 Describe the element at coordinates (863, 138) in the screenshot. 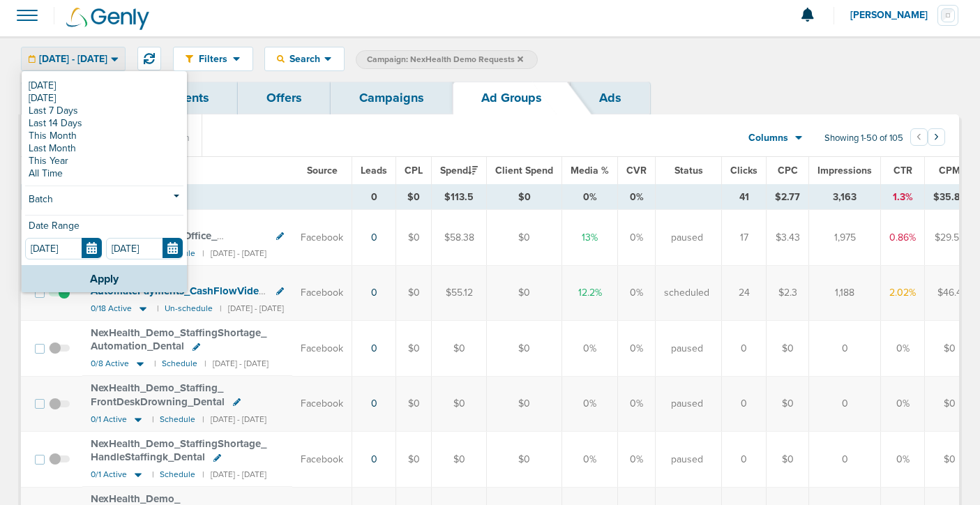

I see `span: Showing 1-50 of 105` at that location.